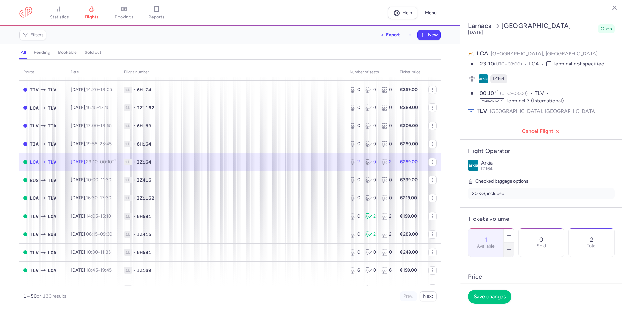  I want to click on h4: bookable, so click(67, 52).